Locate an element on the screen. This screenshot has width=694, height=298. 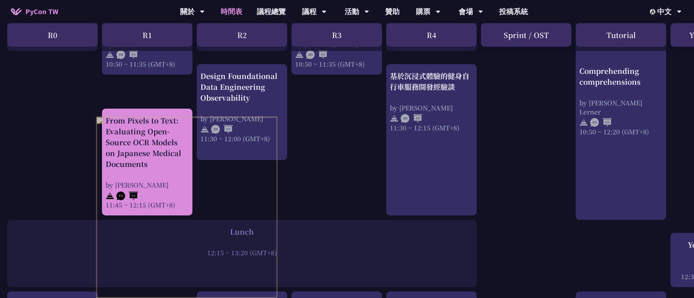
div: 11:30 ~ 12:15 (GMT+8) is located at coordinates (432, 127).